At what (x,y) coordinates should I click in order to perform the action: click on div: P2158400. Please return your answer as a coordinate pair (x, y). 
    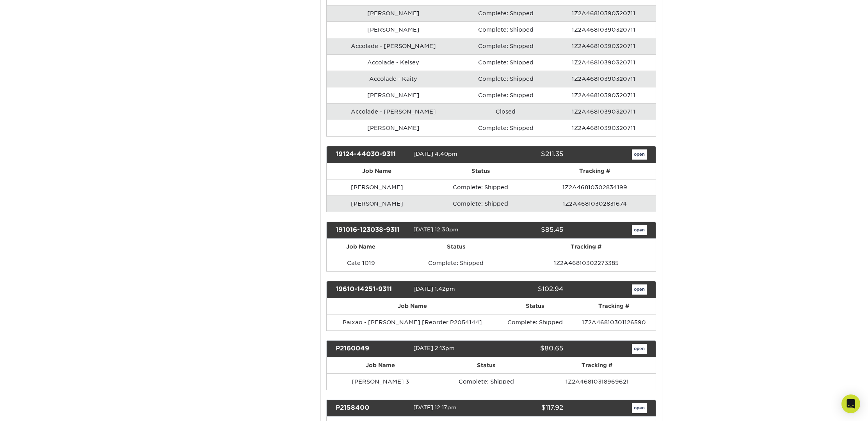
    Looking at the image, I should click on (372, 408).